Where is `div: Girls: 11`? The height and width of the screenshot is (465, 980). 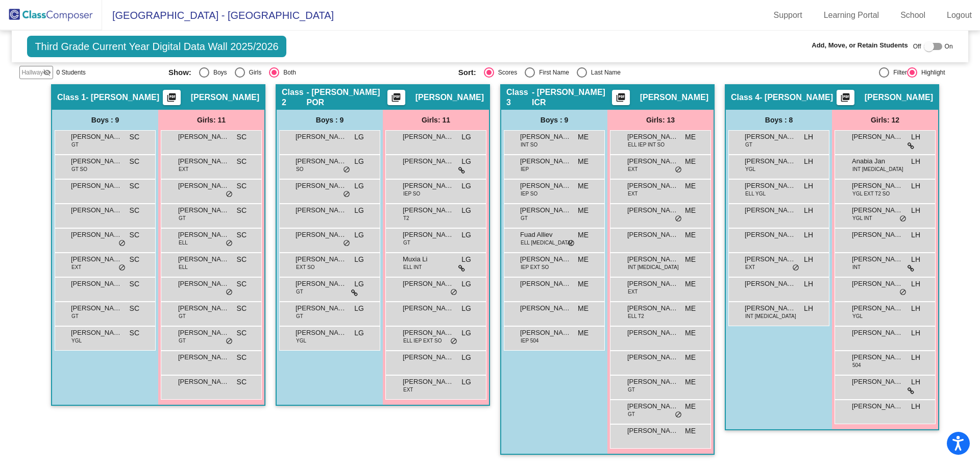
div: Girls: 11 is located at coordinates (436, 120).